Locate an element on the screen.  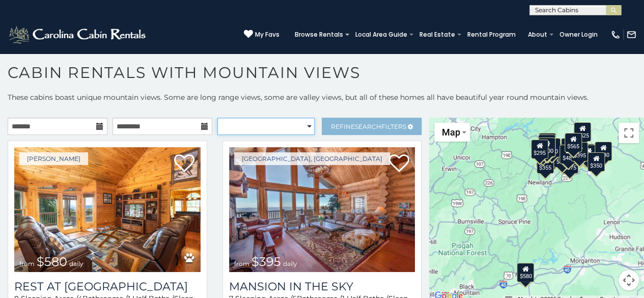
a: About is located at coordinates (538, 35).